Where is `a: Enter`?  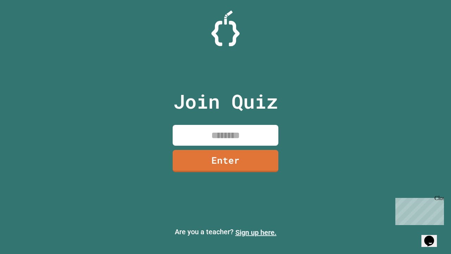 a: Enter is located at coordinates (225, 161).